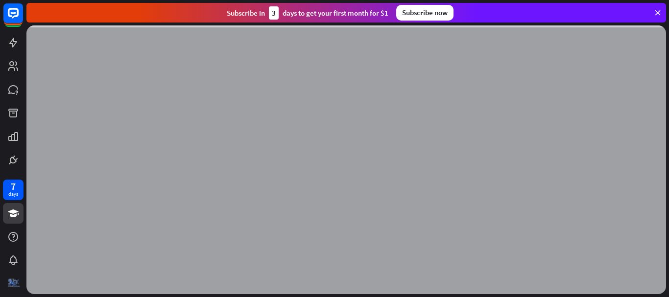 The height and width of the screenshot is (297, 669). What do you see at coordinates (274, 13) in the screenshot?
I see `div: 3` at bounding box center [274, 13].